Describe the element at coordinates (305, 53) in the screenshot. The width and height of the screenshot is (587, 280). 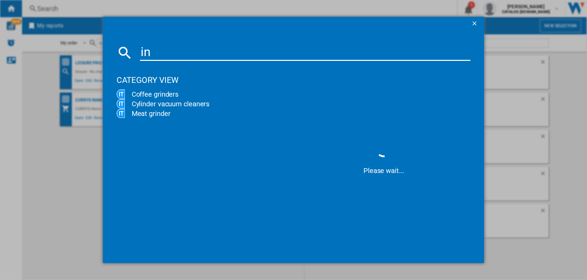
I see `input: Search` at that location.